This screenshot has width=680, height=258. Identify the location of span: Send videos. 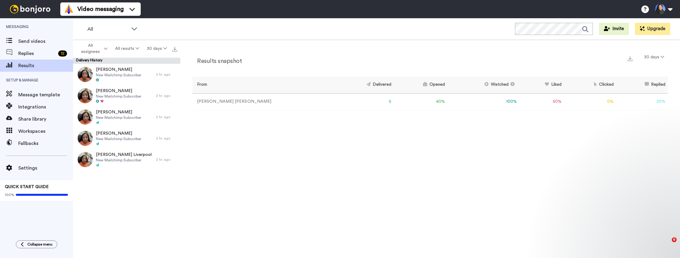
(46, 41).